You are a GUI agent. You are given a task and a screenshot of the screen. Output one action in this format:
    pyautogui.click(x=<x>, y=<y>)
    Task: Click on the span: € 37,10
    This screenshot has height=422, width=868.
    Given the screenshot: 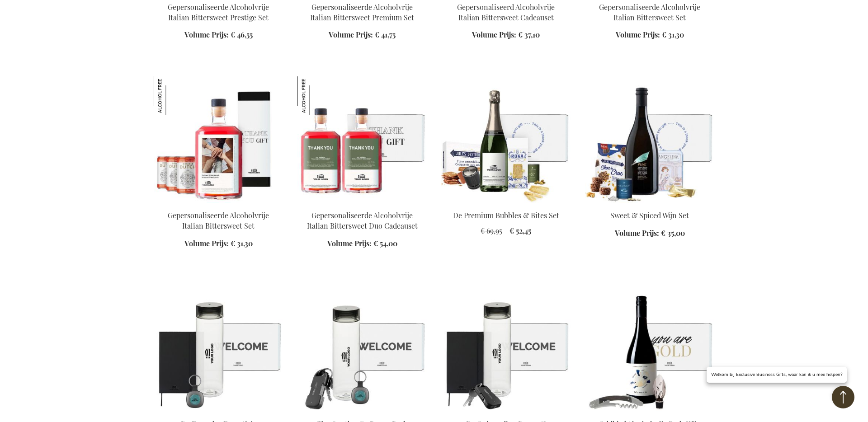 What is the action you would take?
    pyautogui.click(x=529, y=34)
    